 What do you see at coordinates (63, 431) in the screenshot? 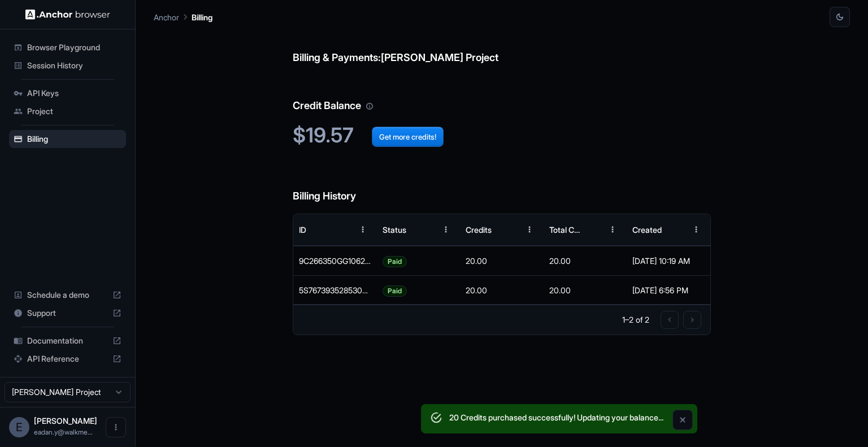
I see `span: eadan.y@walkme.com` at bounding box center [63, 431].